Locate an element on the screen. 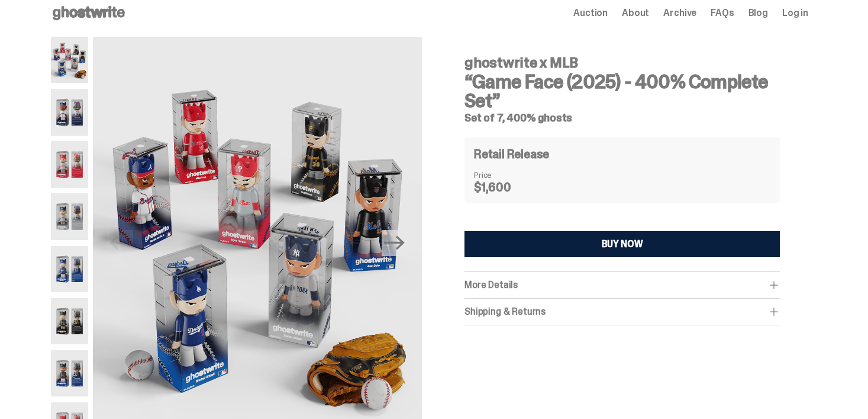  img: 04-ghostwrite-mlb-game-face-complete-set-aaron-judge.png is located at coordinates (69, 216).